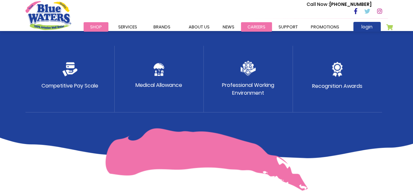 The height and width of the screenshot is (191, 413). I want to click on span: Shop, so click(96, 27).